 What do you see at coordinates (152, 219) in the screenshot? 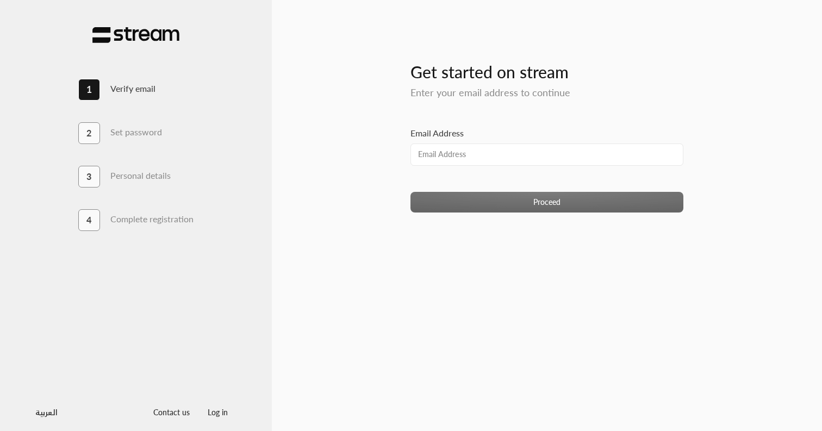
I see `h3: Complete registration` at bounding box center [152, 219].